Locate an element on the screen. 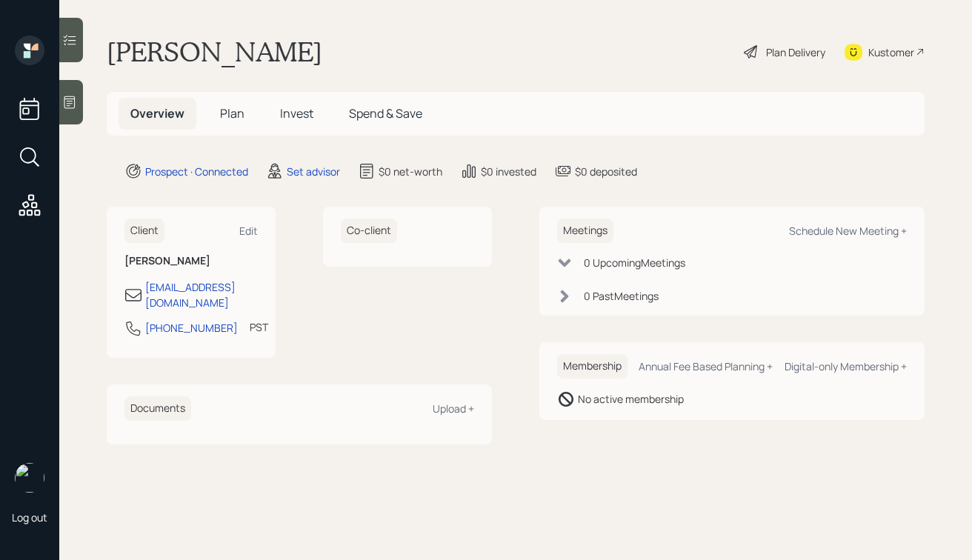 Image resolution: width=972 pixels, height=560 pixels. div: Prospect · Connected is located at coordinates (196, 171).